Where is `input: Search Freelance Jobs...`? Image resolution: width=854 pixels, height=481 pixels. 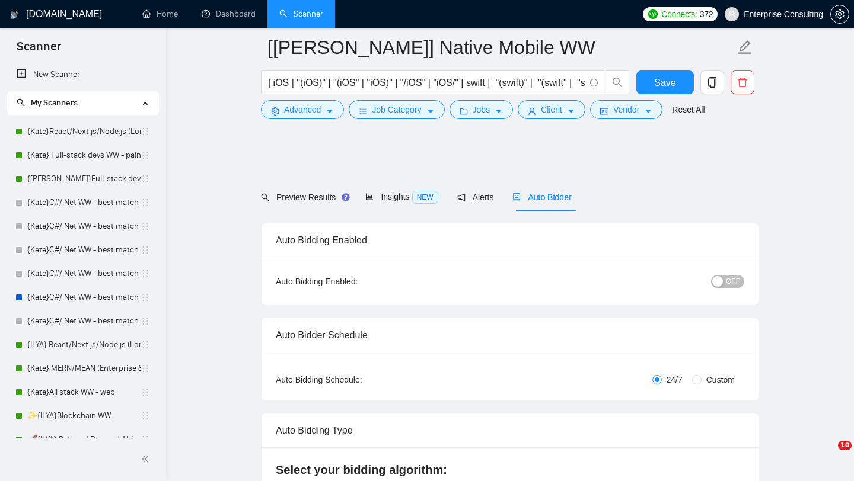 input: Search Freelance Jobs... is located at coordinates (426, 82).